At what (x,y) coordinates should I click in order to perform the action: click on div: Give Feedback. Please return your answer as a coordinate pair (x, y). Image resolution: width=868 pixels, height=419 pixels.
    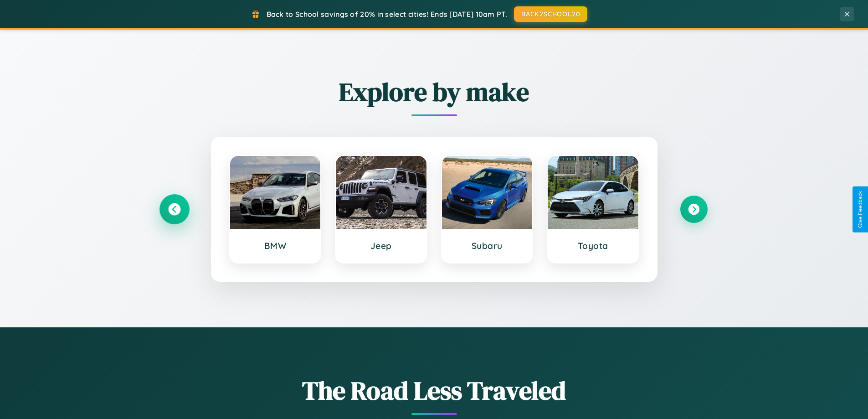
    Looking at the image, I should click on (860, 209).